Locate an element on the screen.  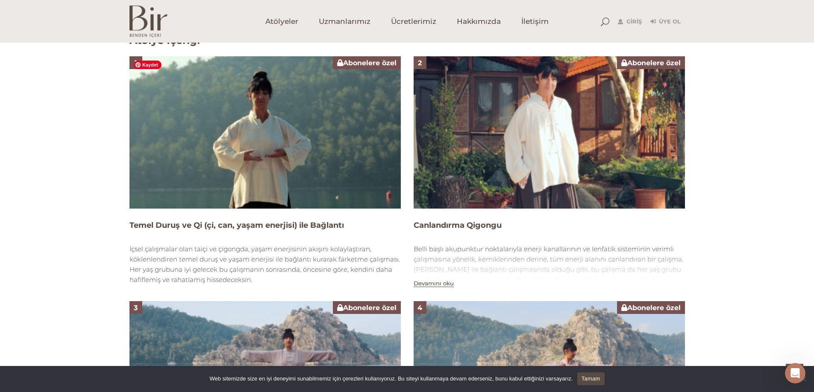
span: Atölyeler is located at coordinates (281, 21).